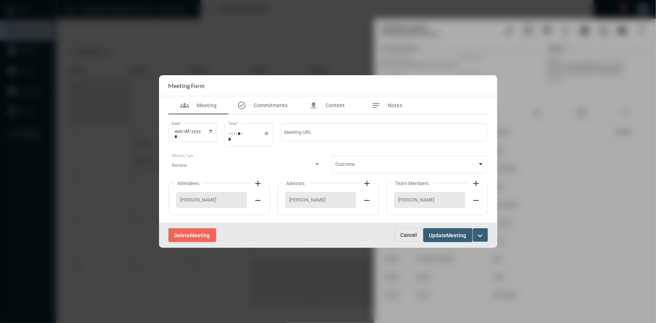  I want to click on mat-icon: groups, so click(185, 105).